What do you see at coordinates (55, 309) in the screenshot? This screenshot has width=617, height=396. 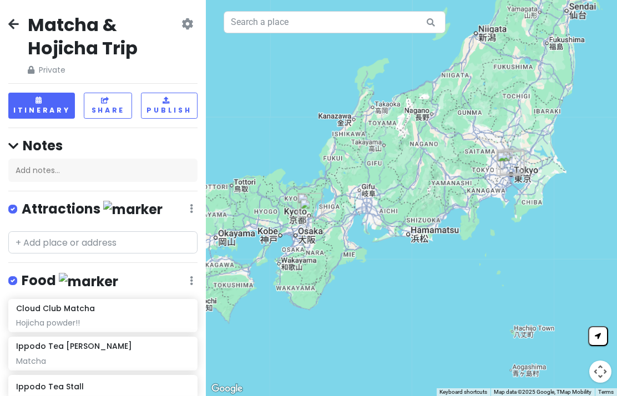 I see `h6: Cloud Club Matcha` at bounding box center [55, 309].